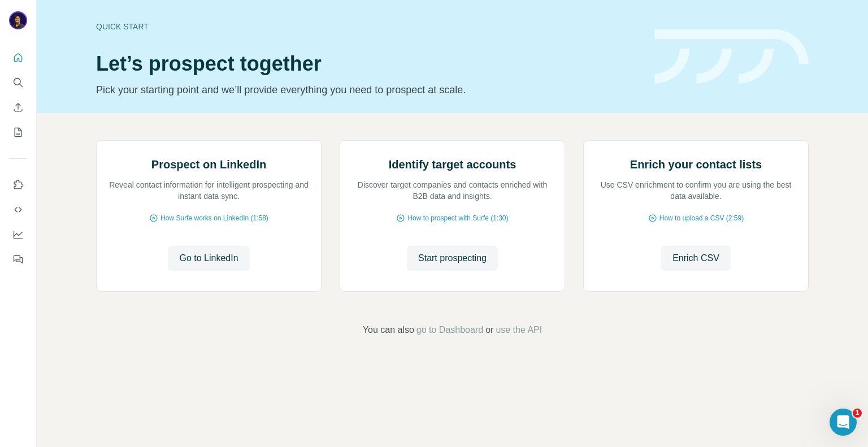 The height and width of the screenshot is (447, 868). I want to click on span: use the API, so click(519, 330).